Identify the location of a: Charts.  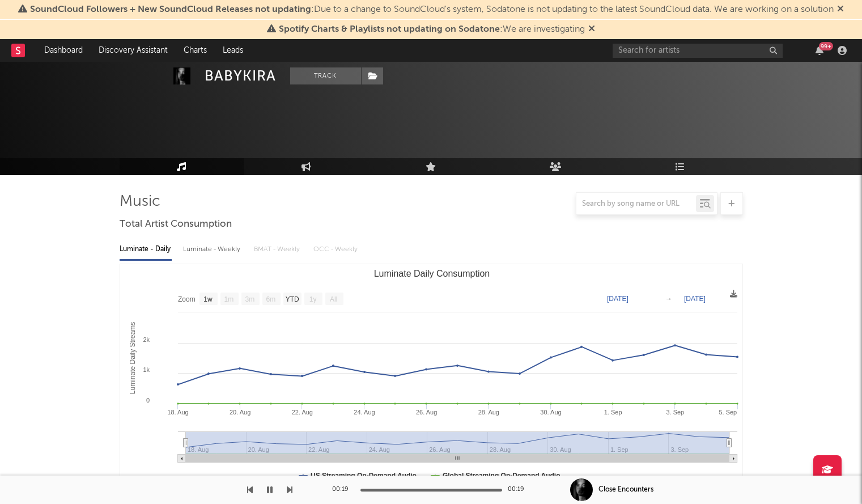
(195, 51).